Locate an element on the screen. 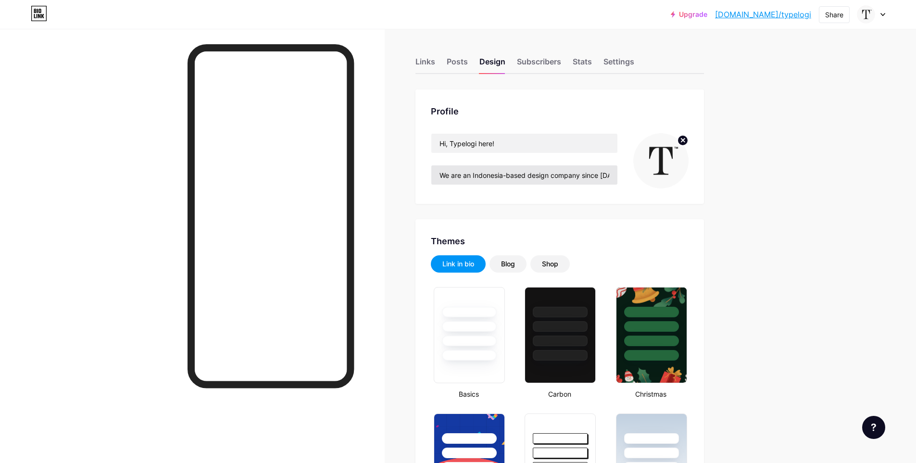 This screenshot has height=463, width=916. div: Christmas is located at coordinates (650, 394).